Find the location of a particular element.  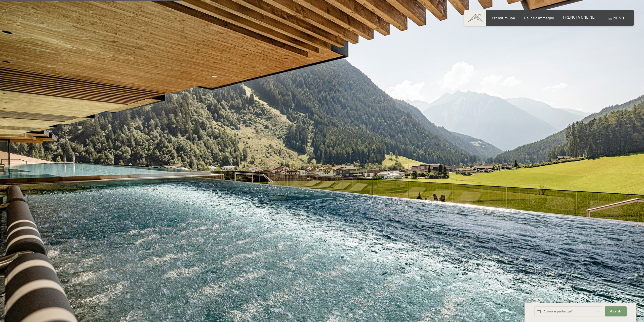

a: Premium Spa is located at coordinates (503, 18).